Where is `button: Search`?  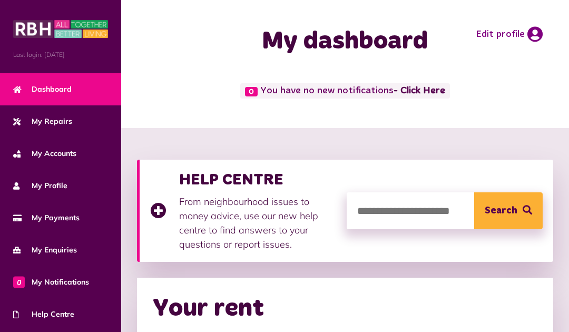
button: Search is located at coordinates (508, 211).